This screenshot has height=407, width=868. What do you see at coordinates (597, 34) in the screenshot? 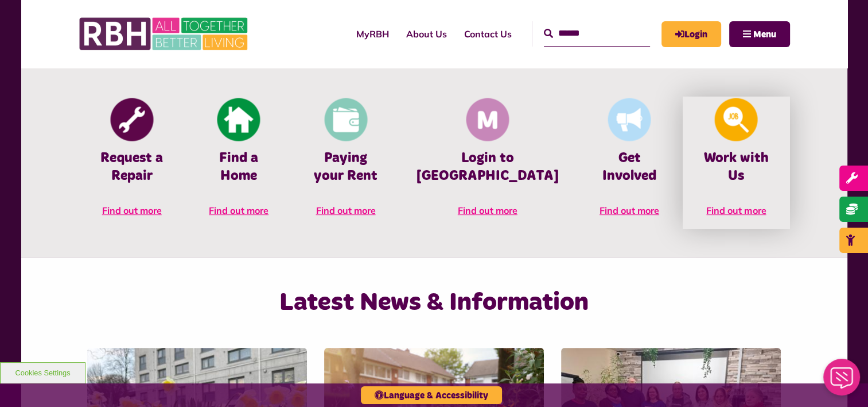
I see `input: Search` at bounding box center [597, 34].